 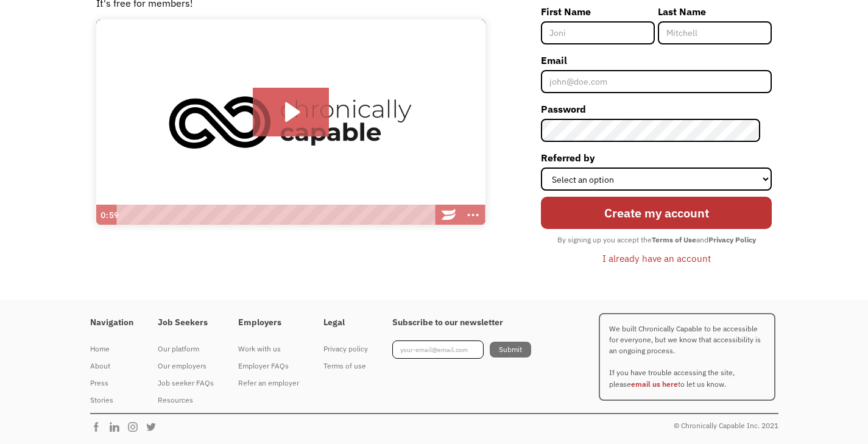 What do you see at coordinates (186, 400) in the screenshot?
I see `a: Resources` at bounding box center [186, 400].